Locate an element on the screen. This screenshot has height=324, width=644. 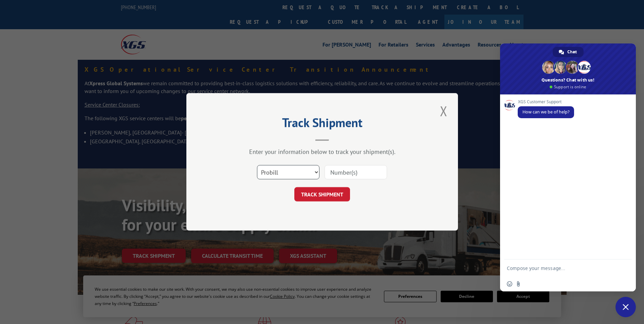
button: Close modal is located at coordinates (444, 111).